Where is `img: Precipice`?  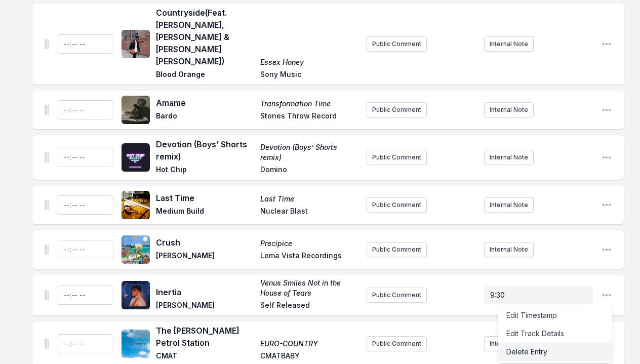
img: Precipice is located at coordinates (136, 250).